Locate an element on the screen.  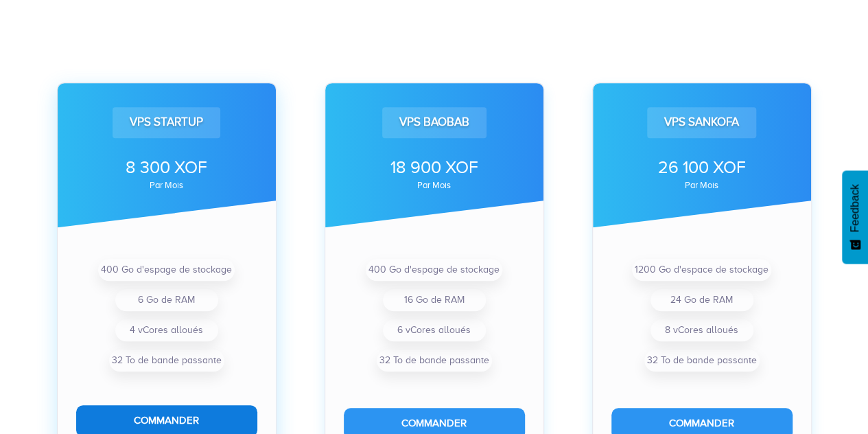
span: Feedback is located at coordinates (855, 208).